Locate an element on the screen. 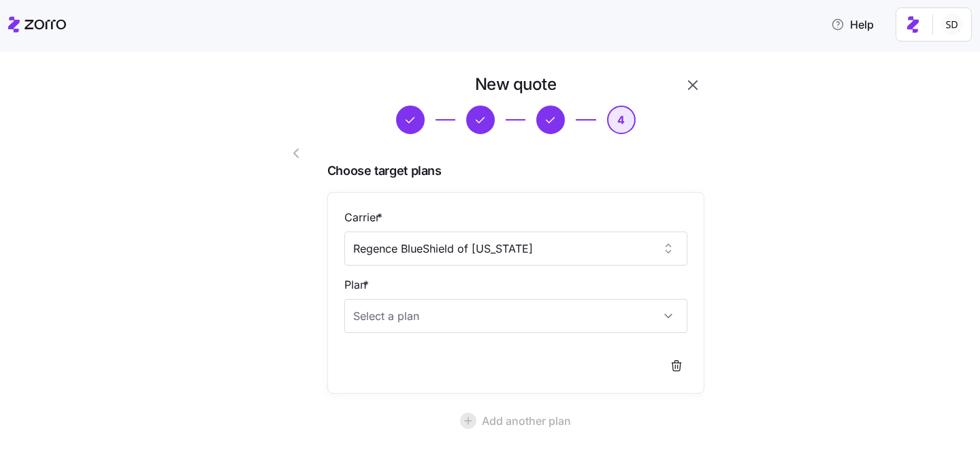 This screenshot has height=461, width=980. label: Plan is located at coordinates (358, 285).